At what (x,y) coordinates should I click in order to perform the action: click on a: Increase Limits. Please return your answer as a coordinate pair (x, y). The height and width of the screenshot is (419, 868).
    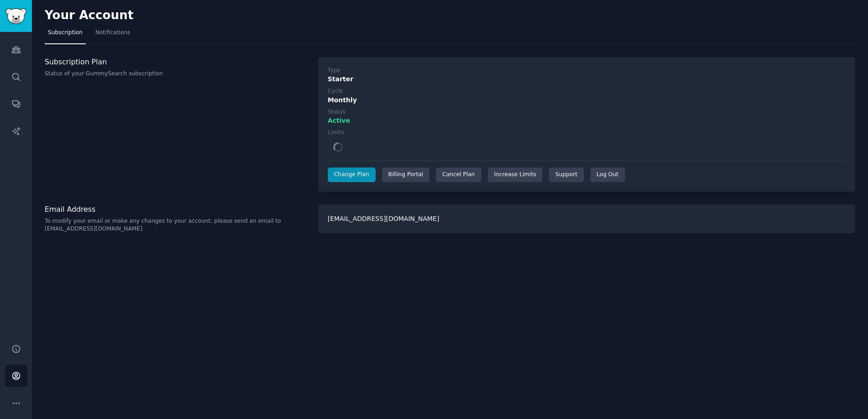
    Looking at the image, I should click on (515, 174).